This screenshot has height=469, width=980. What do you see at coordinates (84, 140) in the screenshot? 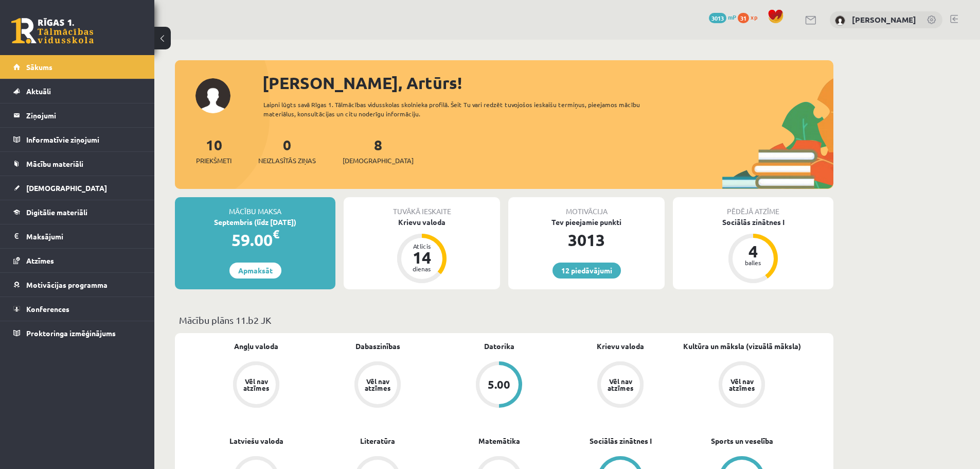
I see `legend: Informatīvie ziņojumi` at bounding box center [84, 140].